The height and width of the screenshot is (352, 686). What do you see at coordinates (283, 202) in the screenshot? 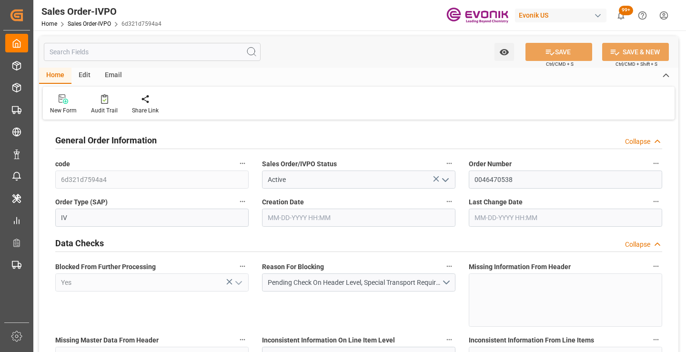
I see `span: Creation Date` at bounding box center [283, 202].